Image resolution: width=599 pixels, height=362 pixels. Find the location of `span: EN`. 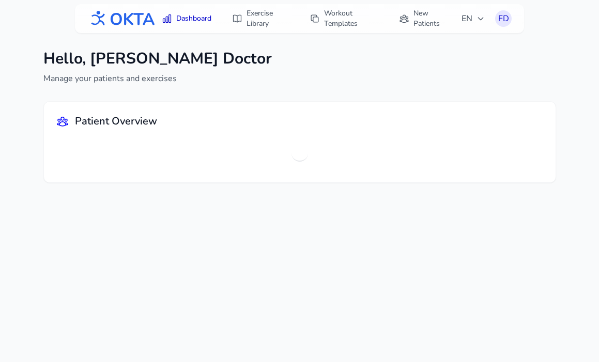

span: EN is located at coordinates (473, 19).